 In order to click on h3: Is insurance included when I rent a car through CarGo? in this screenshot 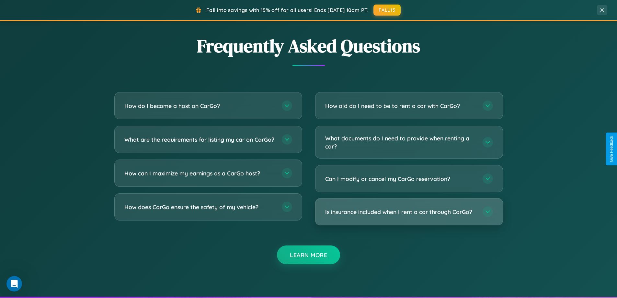, I will do `click(401, 212)`.